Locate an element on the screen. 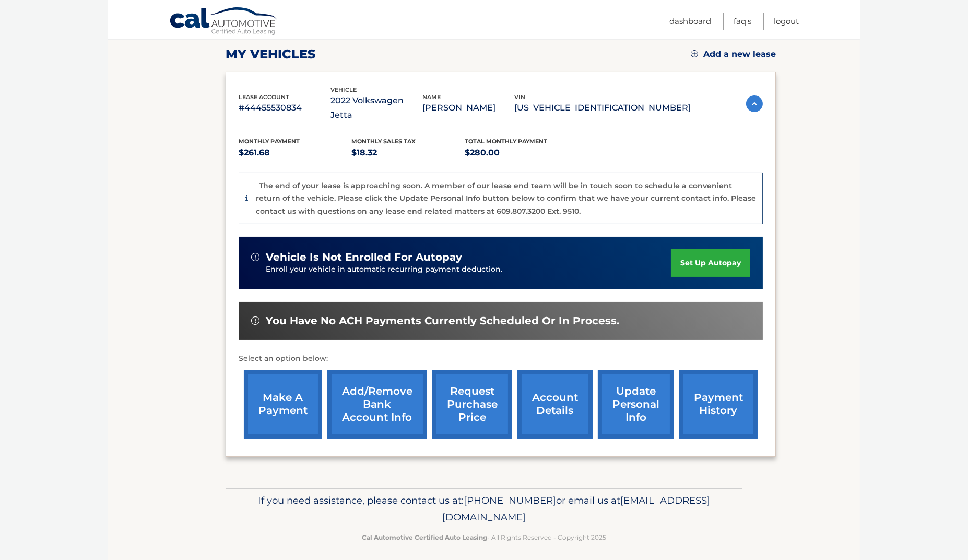 The image size is (968, 560). p: Enroll your vehicle in automatic recurring payment deduction. is located at coordinates (468, 270).